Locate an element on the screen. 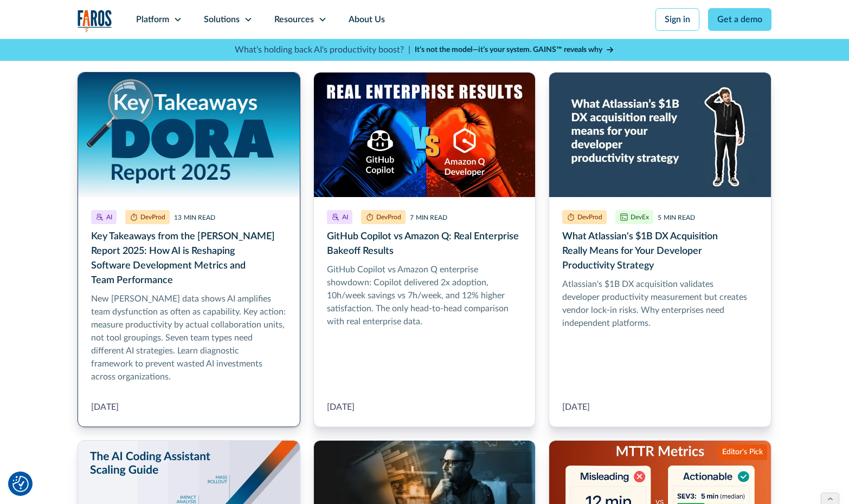 The image size is (849, 504). img: Illustration of a boxing match of GitHub Copilot vs. Amazon Q. with real enterprise results. is located at coordinates (424, 134).